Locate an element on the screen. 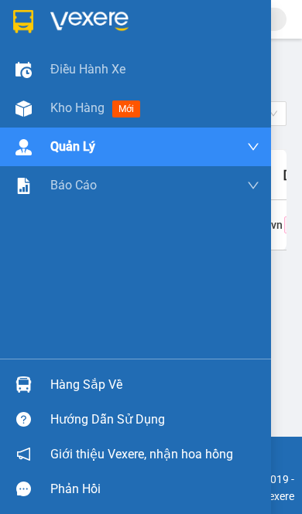 The height and width of the screenshot is (514, 302). span: message is located at coordinates (23, 489).